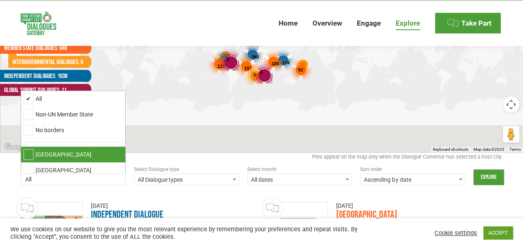 The height and width of the screenshot is (247, 523). What do you see at coordinates (408, 23) in the screenshot?
I see `span: Explore` at bounding box center [408, 23].